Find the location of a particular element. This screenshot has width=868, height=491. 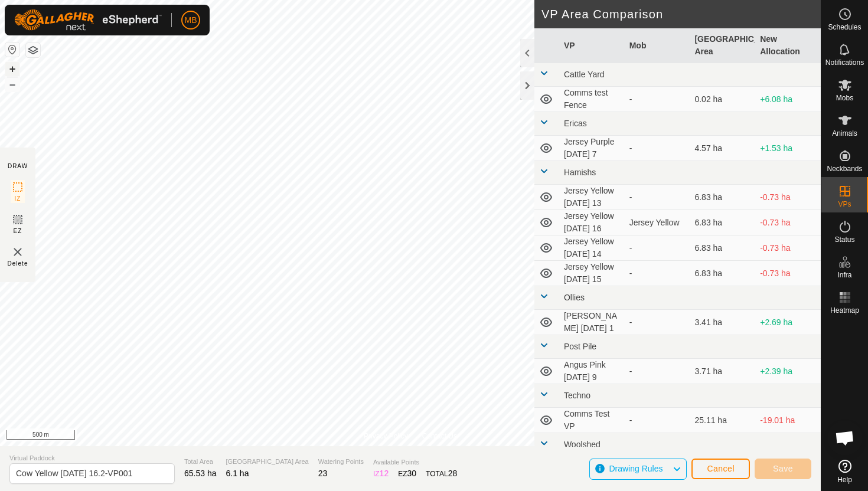

span: Notifications is located at coordinates (845, 62).